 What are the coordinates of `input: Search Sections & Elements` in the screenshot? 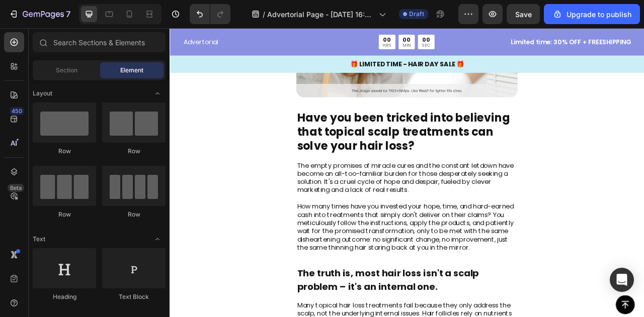 It's located at (99, 42).